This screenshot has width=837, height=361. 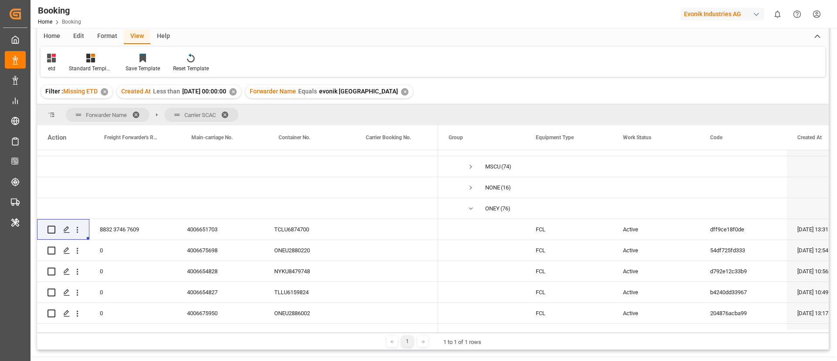 What do you see at coordinates (724, 14) in the screenshot?
I see `button: Evonik Industries AG` at bounding box center [724, 14].